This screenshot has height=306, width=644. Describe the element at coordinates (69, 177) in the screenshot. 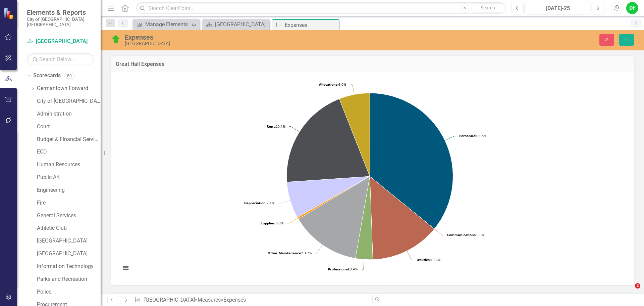

I see `a: Public Art` at that location.